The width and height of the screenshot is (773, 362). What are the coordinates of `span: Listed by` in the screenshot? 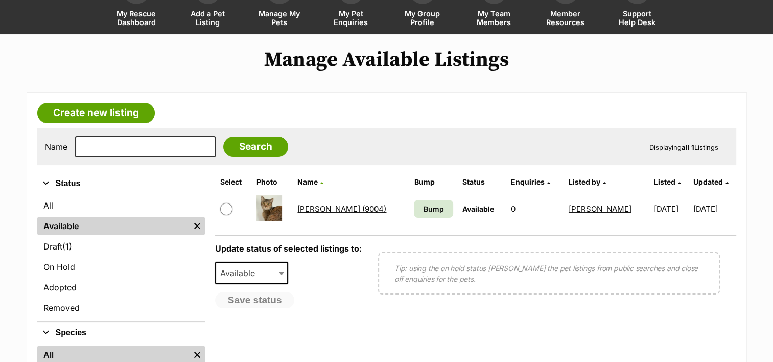 It's located at (585, 181).